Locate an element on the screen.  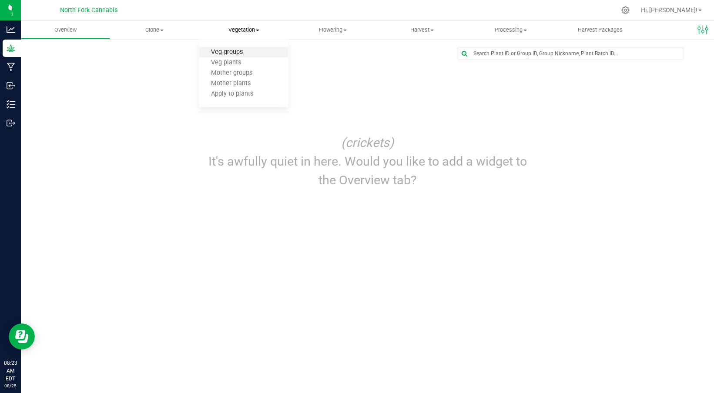
span: Clone is located at coordinates (154, 30).